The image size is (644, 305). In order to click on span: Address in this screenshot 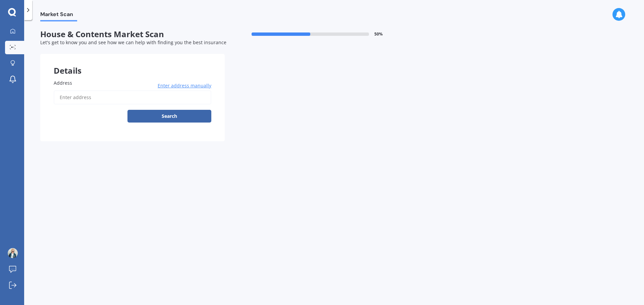, I will do `click(62, 83)`.